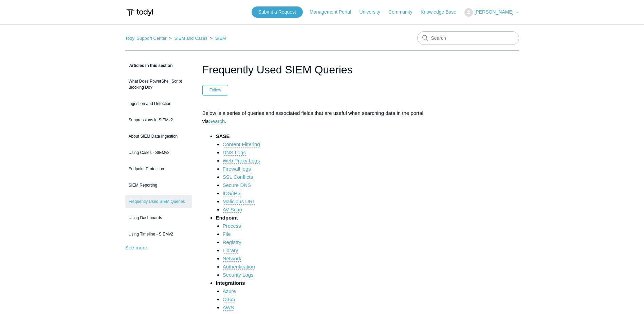 The image size is (644, 314). What do you see at coordinates (229, 308) in the screenshot?
I see `a: AWS` at bounding box center [229, 308].